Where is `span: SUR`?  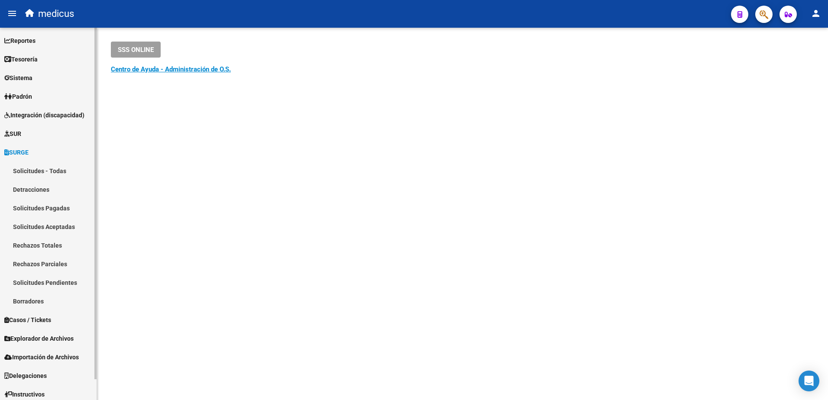 span: SUR is located at coordinates (13, 134).